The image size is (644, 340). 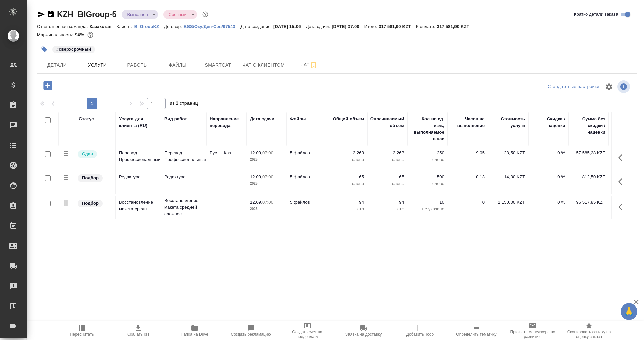 What do you see at coordinates (212, 26) in the screenshot?
I see `p: BSS/Оку/Деп-Сев/97543` at bounding box center [212, 26].